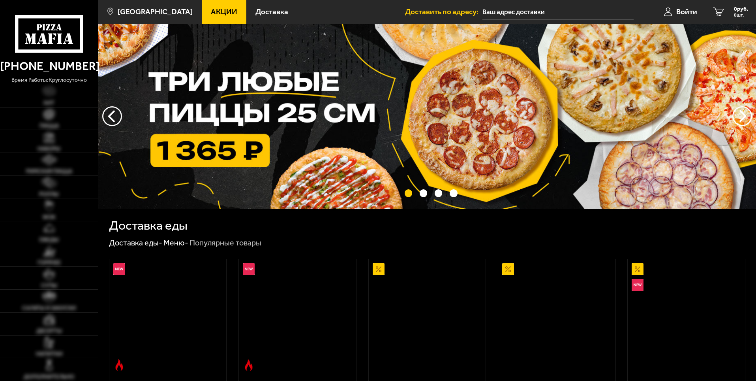 Image resolution: width=756 pixels, height=381 pixels. Describe the element at coordinates (176, 242) in the screenshot. I see `a: Меню-` at that location.